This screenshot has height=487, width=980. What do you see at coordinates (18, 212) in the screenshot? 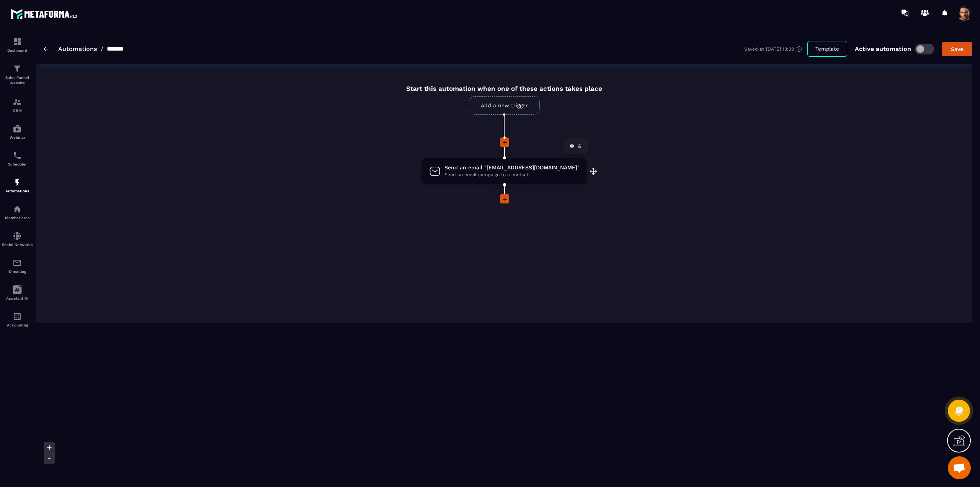
I see `a: automationsautomationsMember area` at bounding box center [18, 212].